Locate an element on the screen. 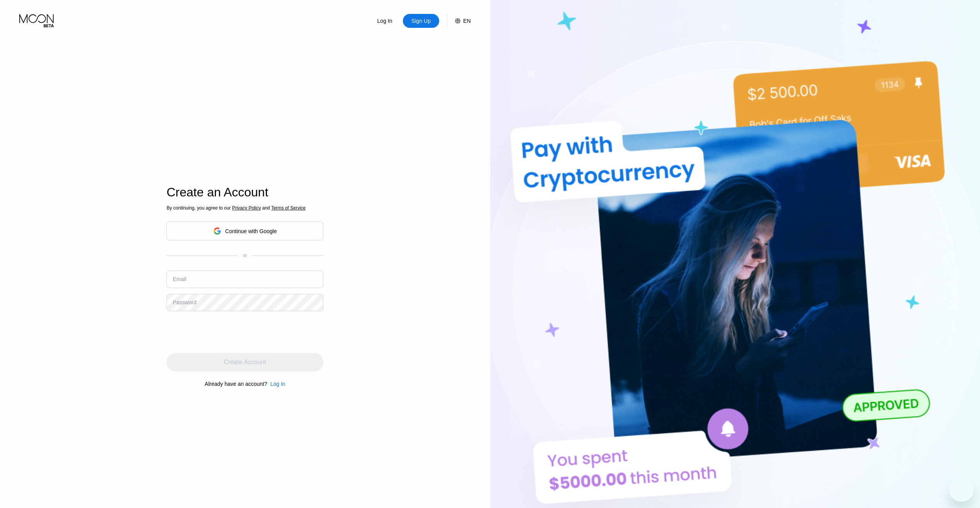  div: Password is located at coordinates (185, 302).